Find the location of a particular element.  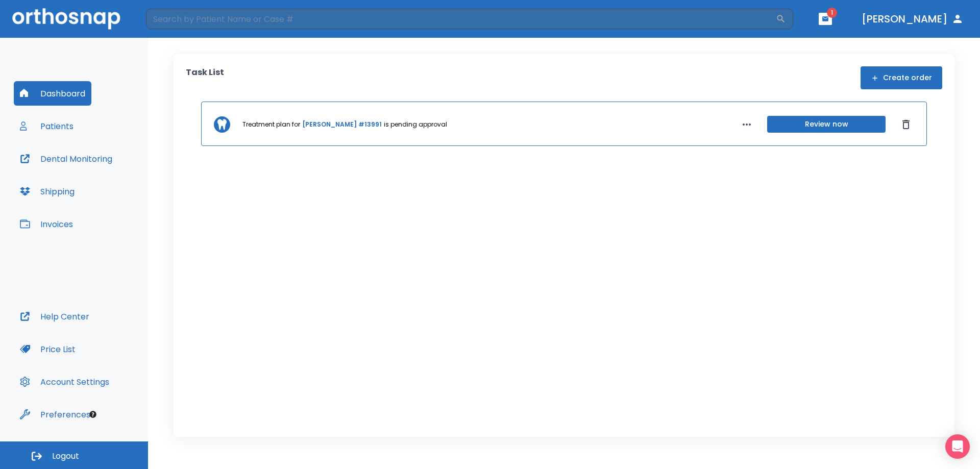

button: Patients is located at coordinates (47, 126).